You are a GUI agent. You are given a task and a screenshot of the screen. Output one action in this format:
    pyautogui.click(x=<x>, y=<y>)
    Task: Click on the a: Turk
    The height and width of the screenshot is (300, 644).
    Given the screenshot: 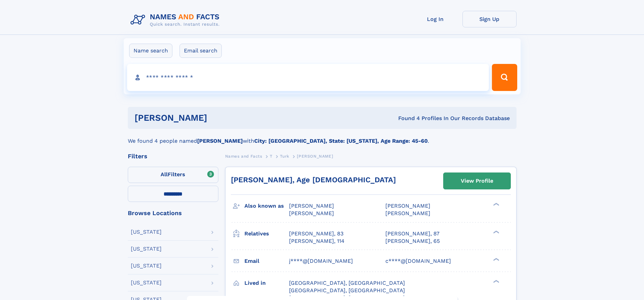 What is the action you would take?
    pyautogui.click(x=284, y=156)
    